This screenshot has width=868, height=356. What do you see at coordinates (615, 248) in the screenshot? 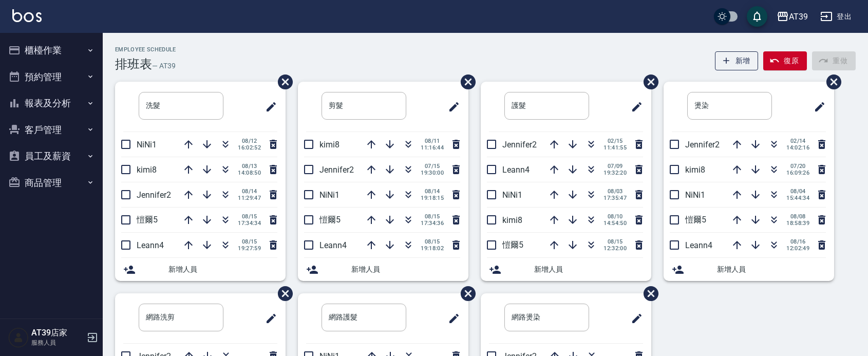
I see `span: 12:32:00` at bounding box center [615, 248].